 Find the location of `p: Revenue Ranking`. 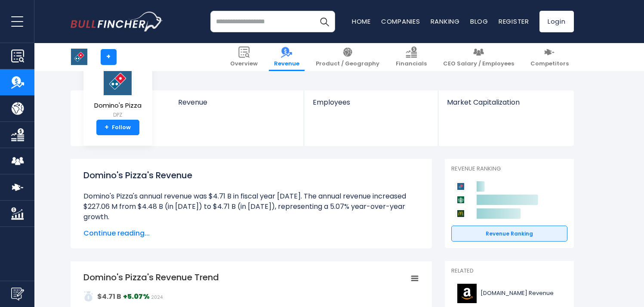

p: Revenue Ranking is located at coordinates (509, 168).